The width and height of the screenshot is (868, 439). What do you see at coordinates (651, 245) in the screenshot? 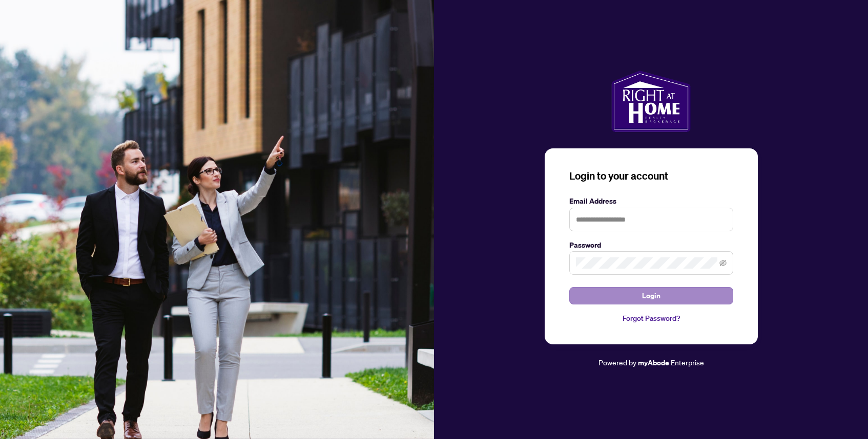
I see `label: Password` at bounding box center [651, 245].